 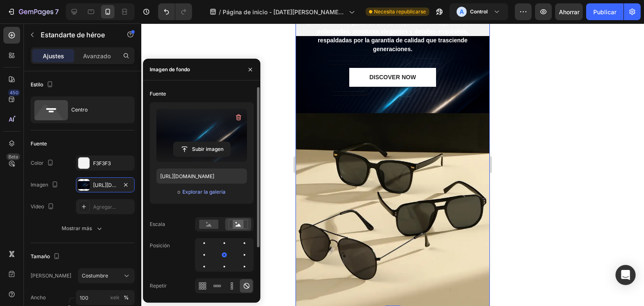 I want to click on font: Costumbre, so click(x=95, y=276).